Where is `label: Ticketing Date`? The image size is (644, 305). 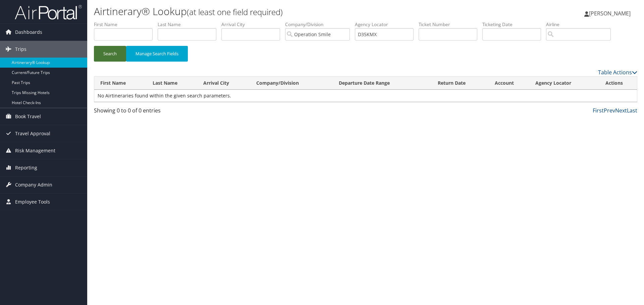 label: Ticketing Date is located at coordinates (514, 25).